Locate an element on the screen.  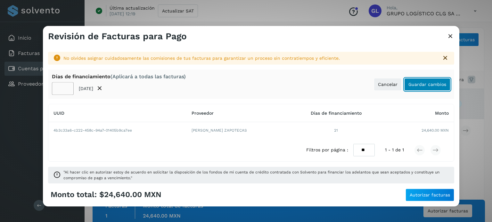
span: 24,640.00 MXN is located at coordinates (435, 131).